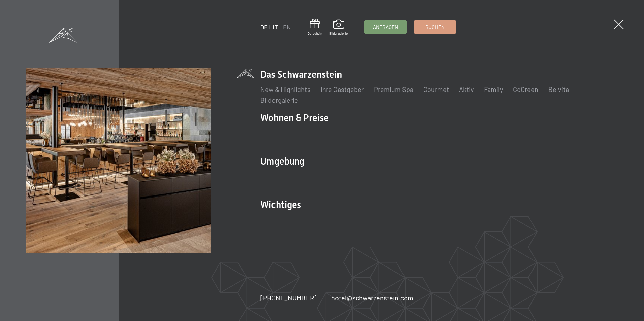 This screenshot has width=644, height=321. Describe the element at coordinates (342, 89) in the screenshot. I see `a: Ihre Gastgeber` at that location.